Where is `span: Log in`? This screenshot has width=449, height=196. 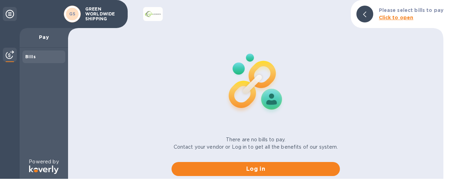 span: Log in is located at coordinates (256, 169).